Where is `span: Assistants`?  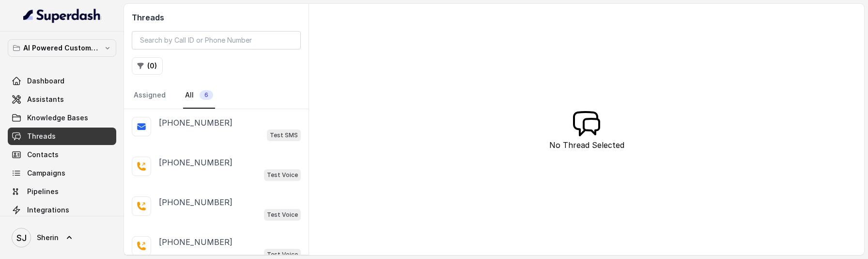 span: Assistants is located at coordinates (45, 99).